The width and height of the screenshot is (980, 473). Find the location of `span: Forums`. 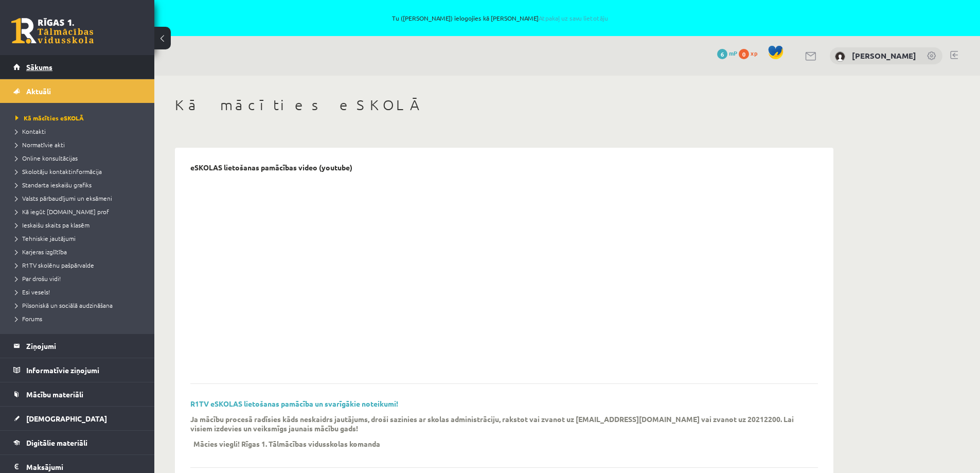

span: Forums is located at coordinates (29, 318).